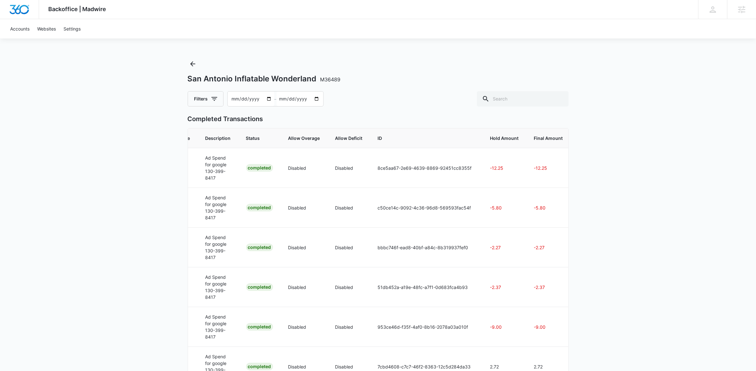  What do you see at coordinates (548, 138) in the screenshot?
I see `span: Final Amount` at bounding box center [548, 138].